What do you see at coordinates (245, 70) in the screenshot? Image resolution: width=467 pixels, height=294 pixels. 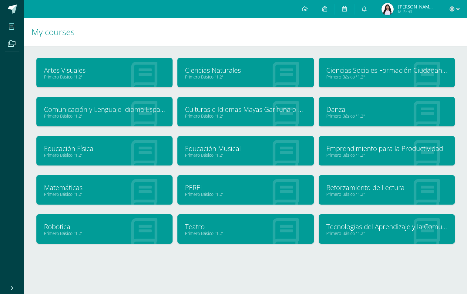 I see `a: Ciencias Naturales` at bounding box center [245, 70].